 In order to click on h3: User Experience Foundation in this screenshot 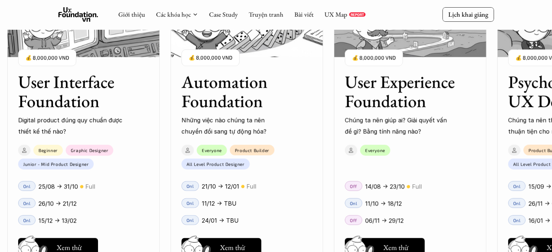, I will do `click(401, 92)`.